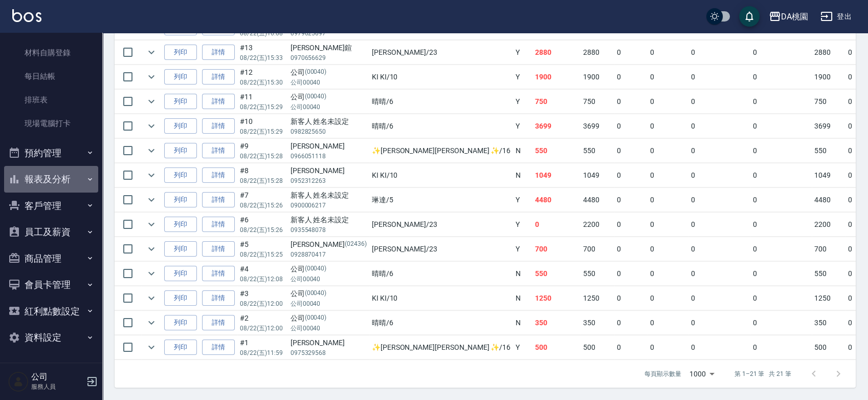 The width and height of the screenshot is (868, 400). I want to click on button: 資料設定, so click(51, 337).